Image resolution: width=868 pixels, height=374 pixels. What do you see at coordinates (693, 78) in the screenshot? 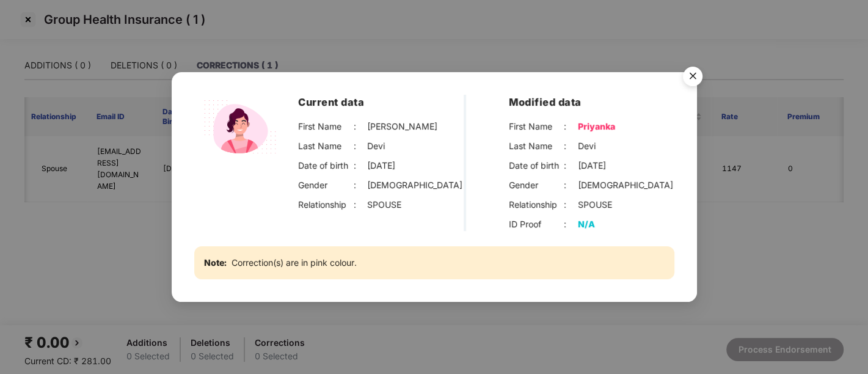
I see `img: svg+xml;base64,PHN2ZyB4bWxucz0iaHR0cDovL3d3dy53My5vcmcvMjAwMC9zdmciIHdpZHRoPSI1NiIgaGVpZ2h0PSI1Ni...` at bounding box center [693, 78].